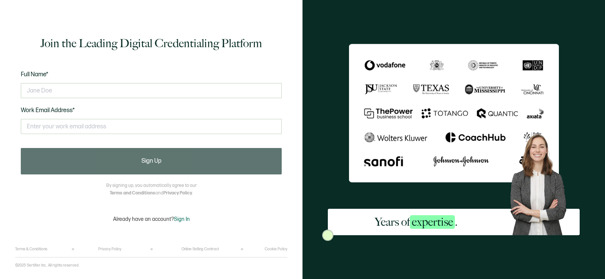 This screenshot has height=279, width=605. I want to click on p: By signing up, you automatically agree to our and ., so click(151, 190).